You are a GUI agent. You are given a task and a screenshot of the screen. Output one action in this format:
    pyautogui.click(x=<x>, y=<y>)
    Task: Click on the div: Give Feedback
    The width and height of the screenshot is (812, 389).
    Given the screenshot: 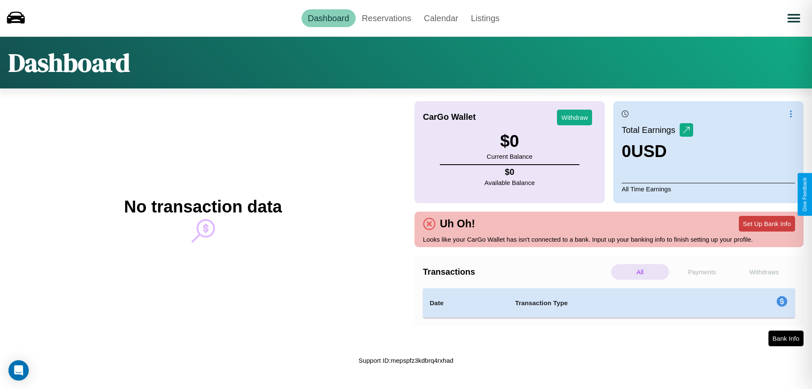 What is the action you would take?
    pyautogui.click(x=804, y=194)
    